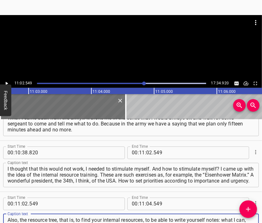  Describe the element at coordinates (254, 106) in the screenshot. I see `button: Zoom Out` at that location.